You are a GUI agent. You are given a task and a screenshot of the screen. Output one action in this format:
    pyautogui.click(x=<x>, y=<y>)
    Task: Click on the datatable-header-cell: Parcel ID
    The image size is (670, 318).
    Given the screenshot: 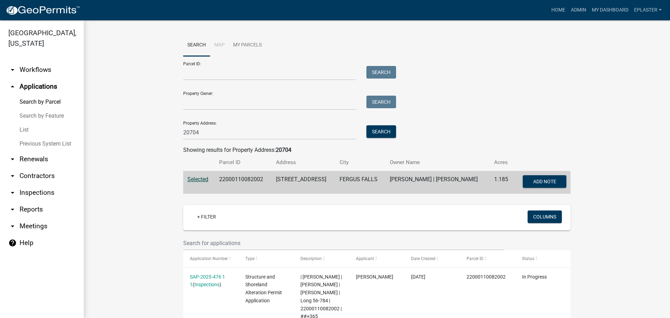 What is the action you would take?
    pyautogui.click(x=487, y=259)
    